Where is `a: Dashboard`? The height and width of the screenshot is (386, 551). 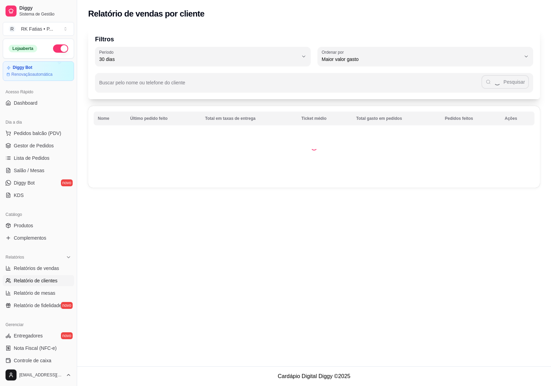
a: Dashboard is located at coordinates (38, 103).